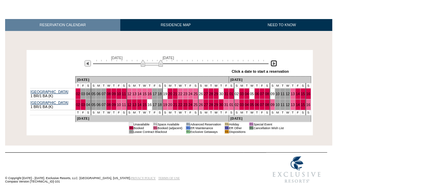 The image size is (431, 190). Describe the element at coordinates (205, 132) in the screenshot. I see `td: Exclusive Getaways` at that location.